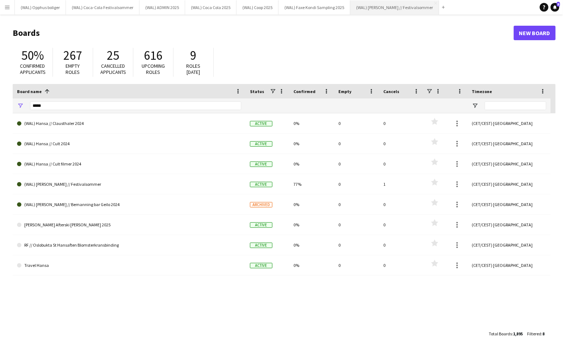 The width and height of the screenshot is (563, 352). I want to click on span: Cancels, so click(391, 91).